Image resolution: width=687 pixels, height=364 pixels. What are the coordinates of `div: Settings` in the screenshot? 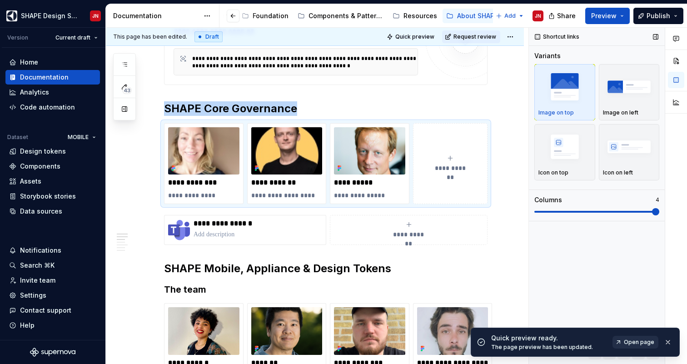 It's located at (33, 295).